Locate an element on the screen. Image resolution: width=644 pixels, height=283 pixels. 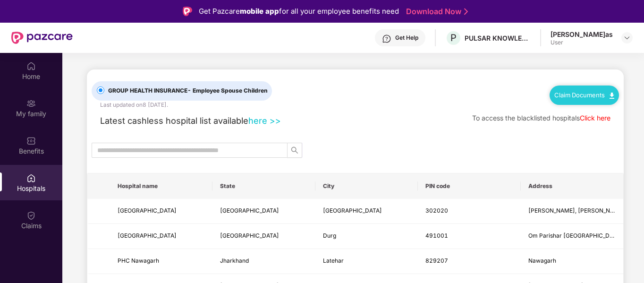
th: PIN code is located at coordinates (469, 186).